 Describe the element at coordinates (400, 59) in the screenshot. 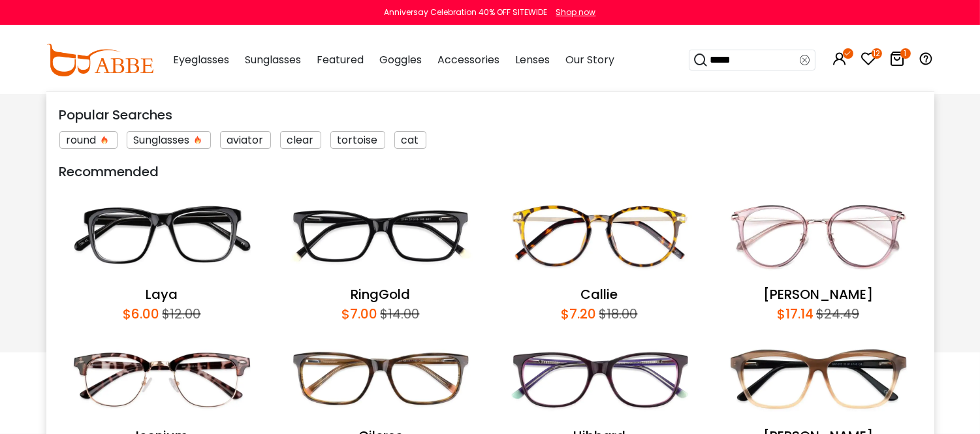

I see `span: Goggles` at that location.